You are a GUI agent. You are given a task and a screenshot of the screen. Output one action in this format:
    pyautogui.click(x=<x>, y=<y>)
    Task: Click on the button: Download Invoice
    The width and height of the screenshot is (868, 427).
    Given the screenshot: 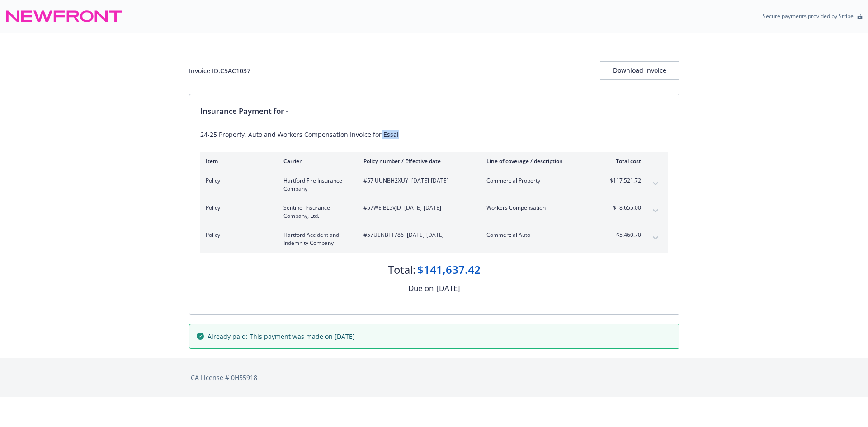 What is the action you would take?
    pyautogui.click(x=640, y=71)
    